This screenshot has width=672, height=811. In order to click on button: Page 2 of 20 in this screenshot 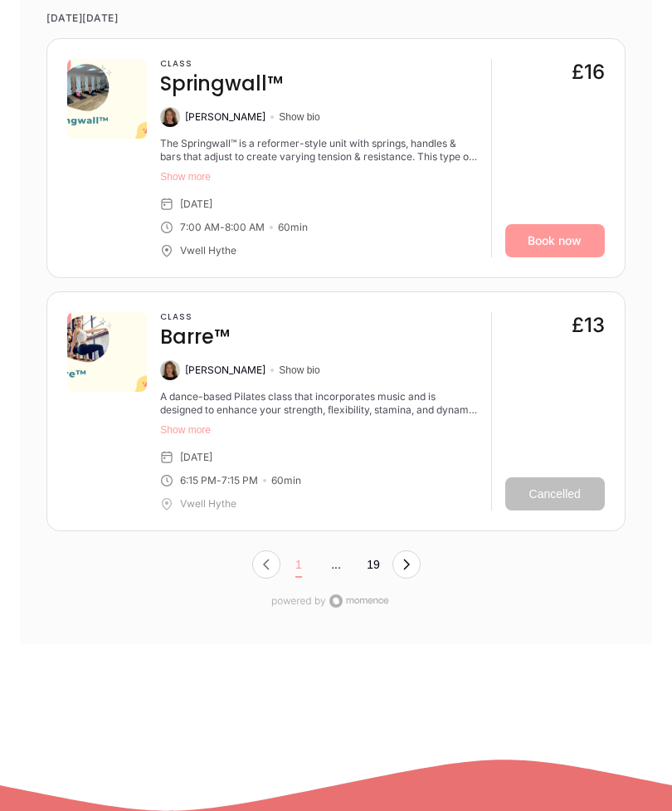, I will do `click(373, 564)`.